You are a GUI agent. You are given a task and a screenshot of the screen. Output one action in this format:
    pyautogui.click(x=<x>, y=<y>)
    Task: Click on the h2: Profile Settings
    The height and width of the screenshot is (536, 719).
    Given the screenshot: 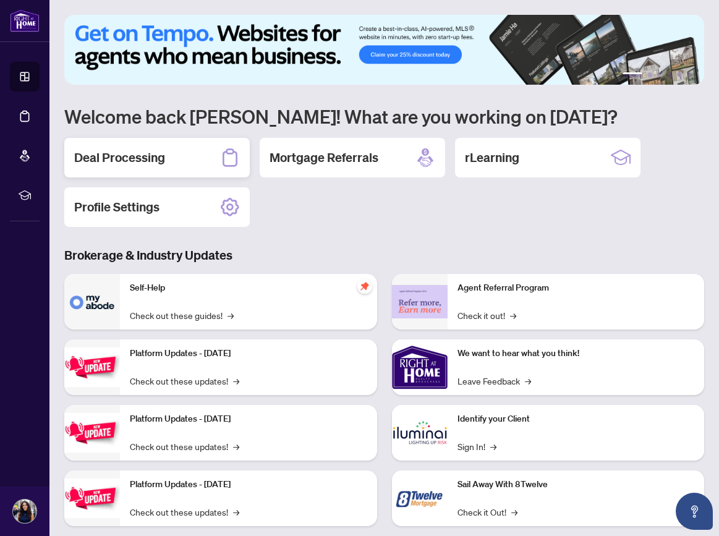 What is the action you would take?
    pyautogui.click(x=117, y=207)
    